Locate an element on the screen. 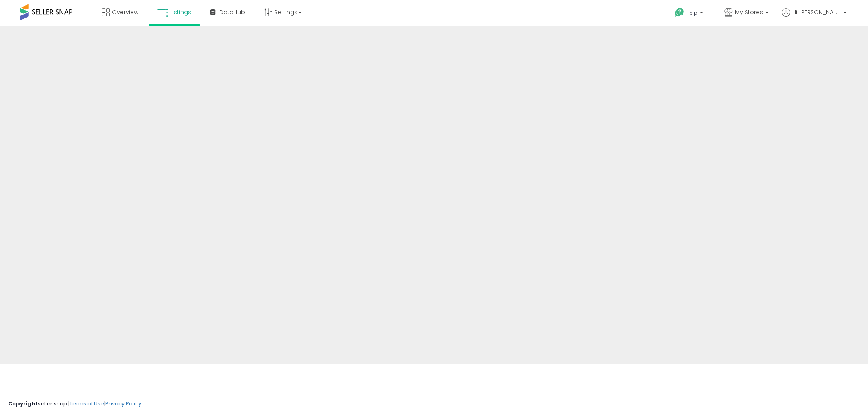 This screenshot has height=412, width=868. i: Get Help is located at coordinates (679, 12).